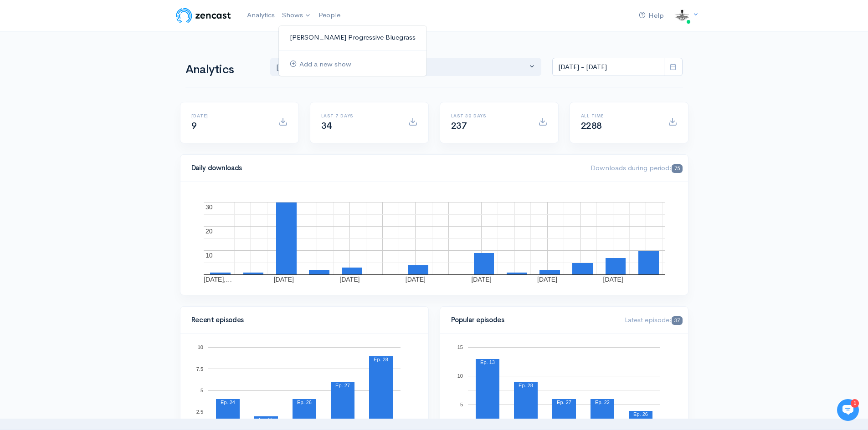 The width and height of the screenshot is (868, 430). I want to click on div: A chart., so click(434, 238).